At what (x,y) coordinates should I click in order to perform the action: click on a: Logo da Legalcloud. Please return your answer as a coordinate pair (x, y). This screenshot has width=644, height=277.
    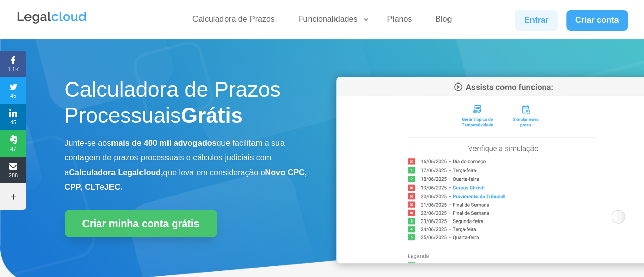
    Looking at the image, I should click on (52, 22).